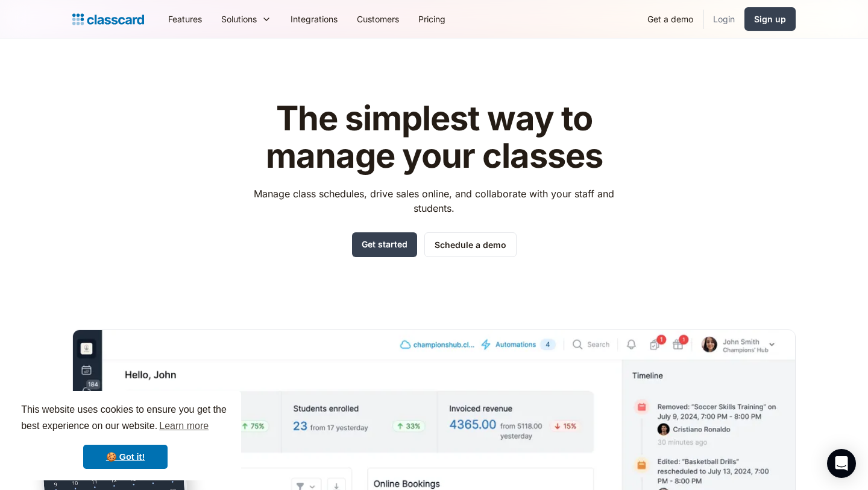  Describe the element at coordinates (125, 457) in the screenshot. I see `a: dismiss cookie message` at that location.